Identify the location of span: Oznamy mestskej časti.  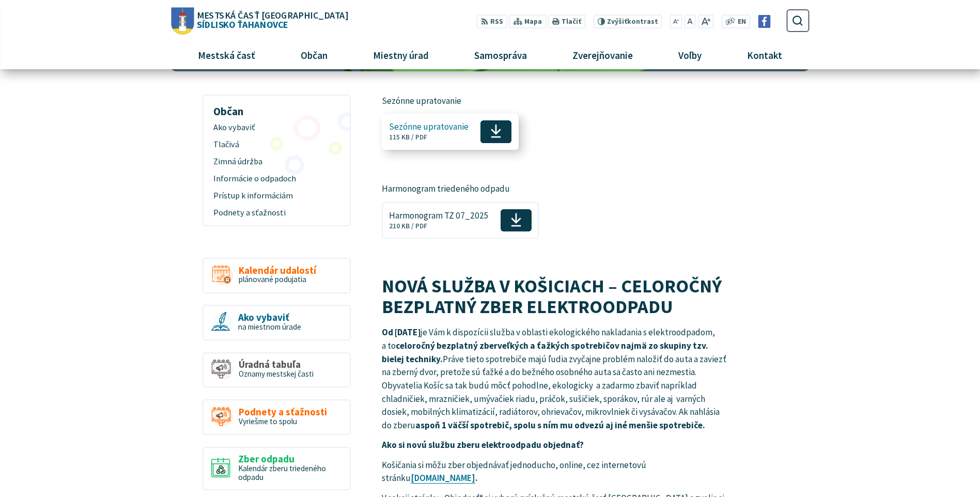
(276, 374).